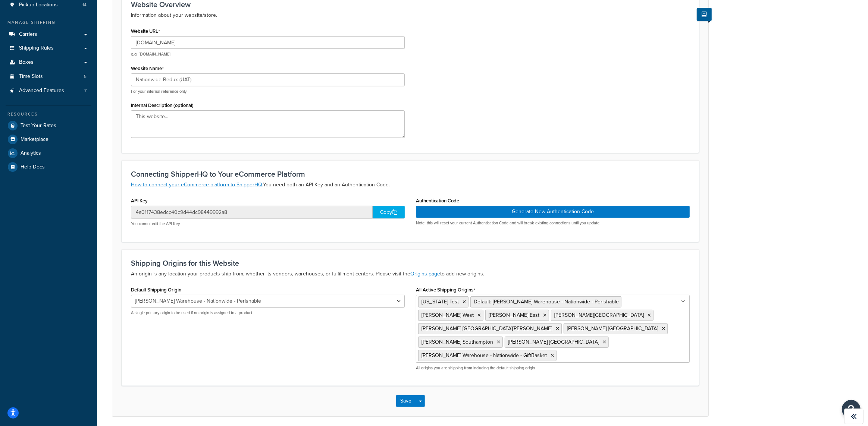 This screenshot has width=868, height=426. What do you see at coordinates (704, 14) in the screenshot?
I see `button: Show Help Docs` at bounding box center [704, 14].